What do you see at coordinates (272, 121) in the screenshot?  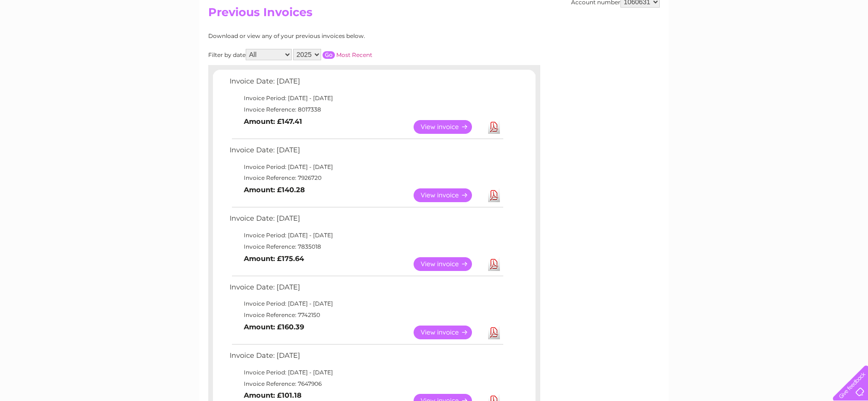 I see `b: Amount: £147.41` at bounding box center [272, 121].